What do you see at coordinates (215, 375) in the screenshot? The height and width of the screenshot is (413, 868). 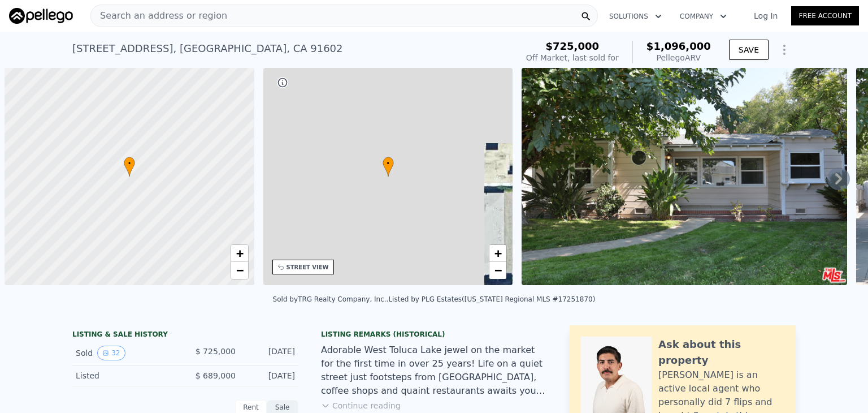 I see `span: $ 689,000` at bounding box center [215, 375].